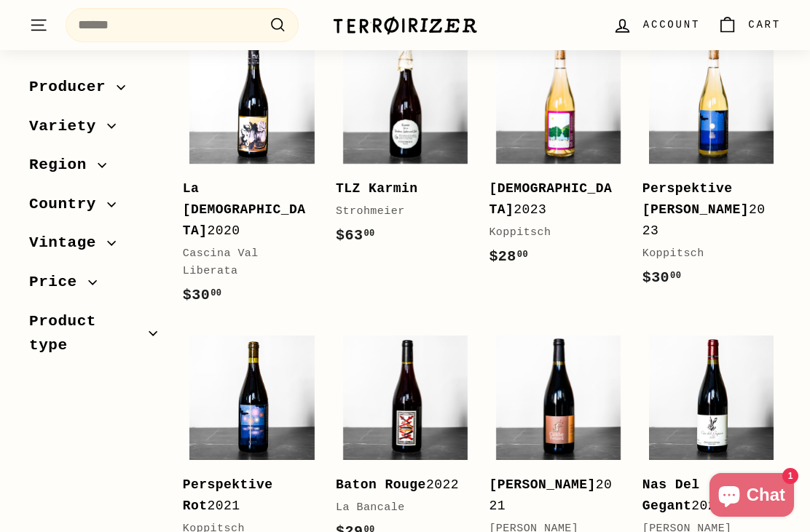  Describe the element at coordinates (377, 189) in the screenshot. I see `b: TLZ Karmin` at that location.